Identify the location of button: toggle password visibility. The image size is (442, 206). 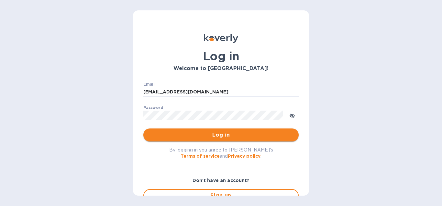
(292, 115).